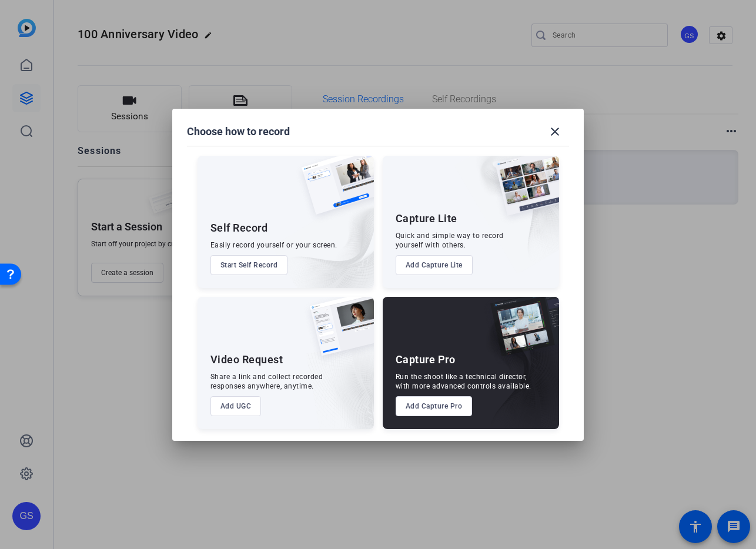 The height and width of the screenshot is (549, 756). Describe the element at coordinates (249, 265) in the screenshot. I see `button: Start Self Record` at that location.